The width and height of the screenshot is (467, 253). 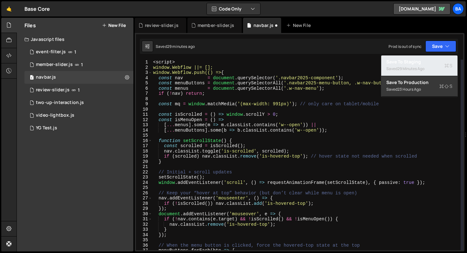 I want to click on div: 17, so click(x=144, y=146).